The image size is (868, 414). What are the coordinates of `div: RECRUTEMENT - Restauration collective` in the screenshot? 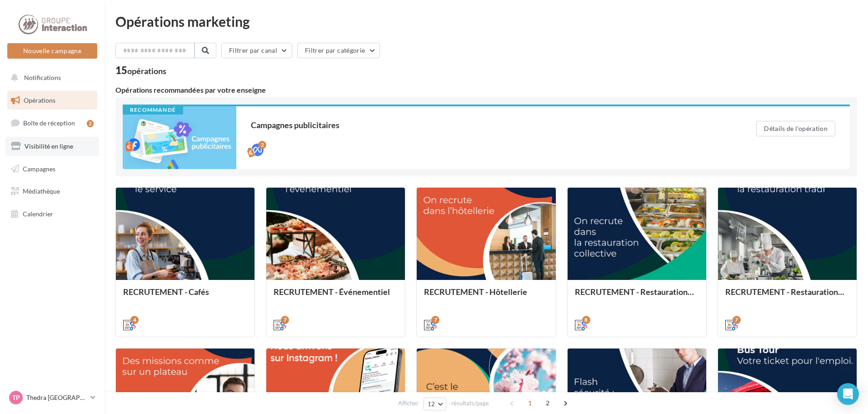 It's located at (637, 296).